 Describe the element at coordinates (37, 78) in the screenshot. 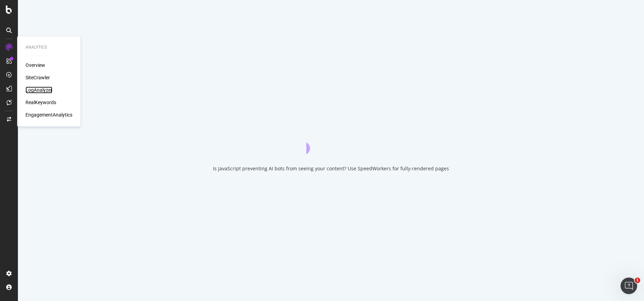

I see `a: SiteCrawler` at that location.